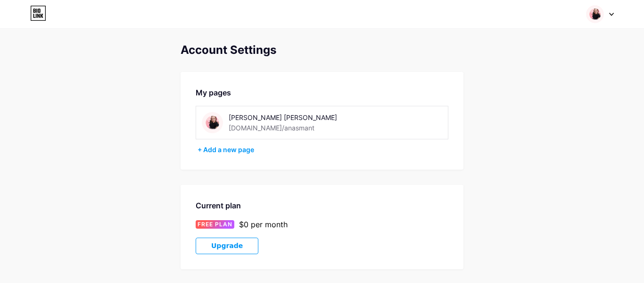 The width and height of the screenshot is (644, 283). I want to click on div: Account Settings, so click(322, 50).